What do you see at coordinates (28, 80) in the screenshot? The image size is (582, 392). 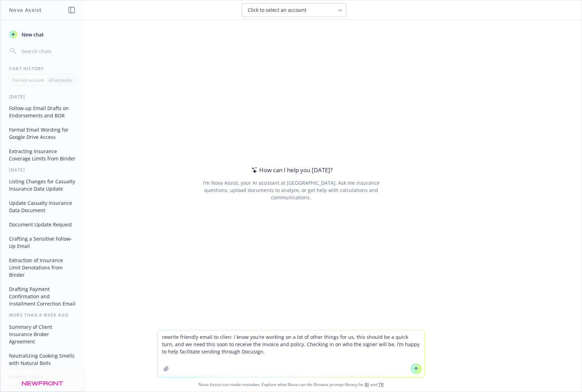 I see `p: Current account` at bounding box center [28, 80].